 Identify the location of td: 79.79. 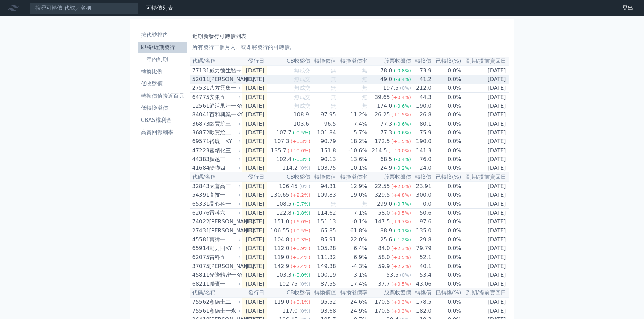
(421, 248).